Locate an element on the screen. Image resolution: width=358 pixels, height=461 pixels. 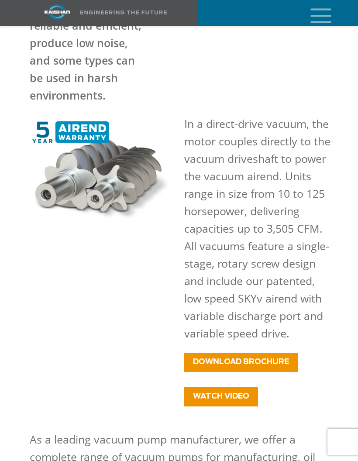
a: WATCH VIDEO is located at coordinates (221, 397).